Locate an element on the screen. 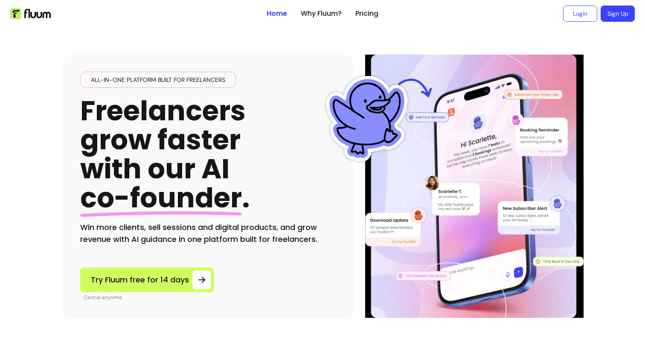 The width and height of the screenshot is (645, 343). h1: Freelancers grow faster with our AI . is located at coordinates (165, 154).